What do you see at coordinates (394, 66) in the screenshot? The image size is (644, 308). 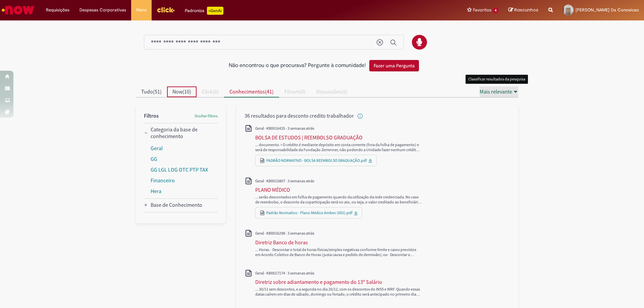 I see `button: Fazer uma Pergunta` at bounding box center [394, 66].